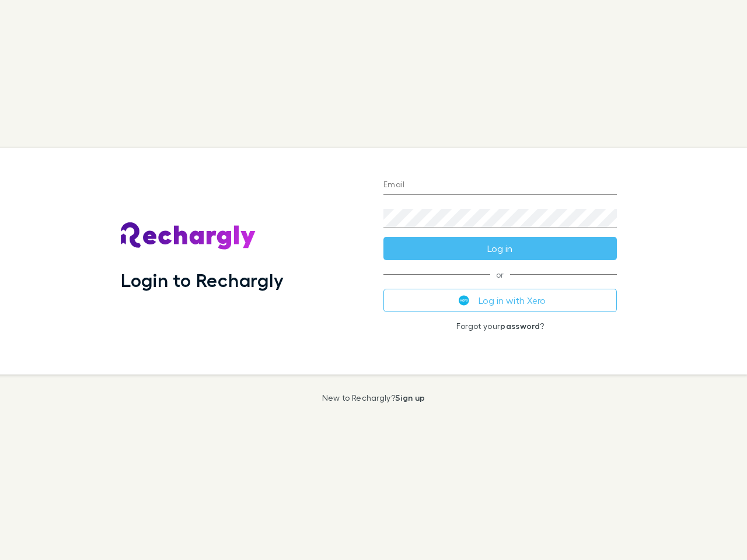 The height and width of the screenshot is (560, 747). I want to click on span: or, so click(500, 274).